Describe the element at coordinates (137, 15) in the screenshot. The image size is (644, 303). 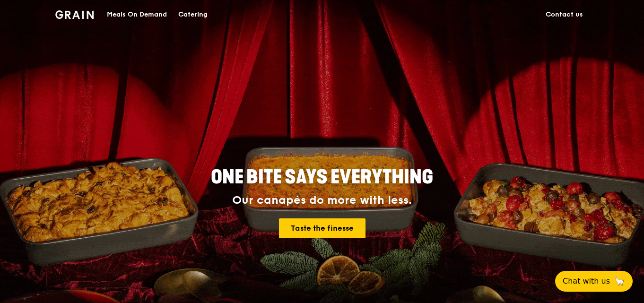
I see `div: Meals On Demand` at that location.